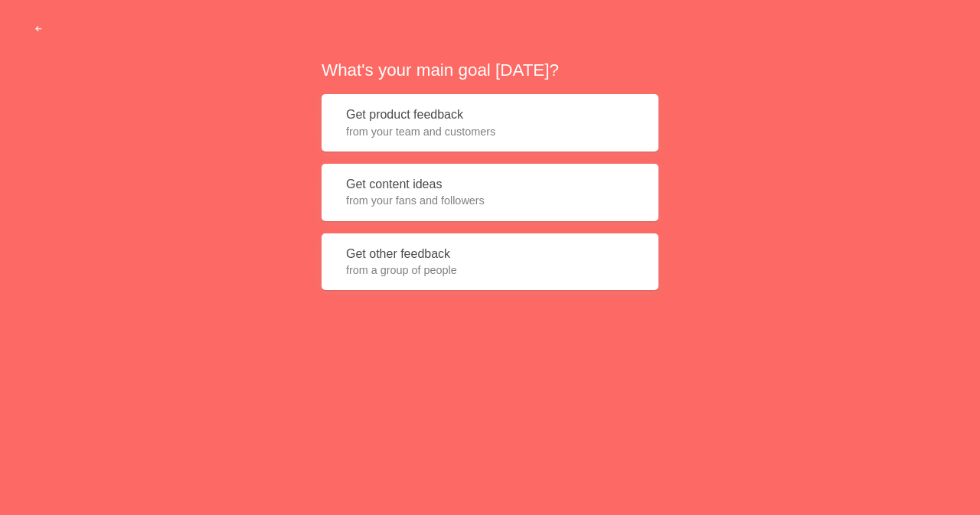 Image resolution: width=980 pixels, height=515 pixels. What do you see at coordinates (490, 270) in the screenshot?
I see `span: from a group of people` at bounding box center [490, 270].